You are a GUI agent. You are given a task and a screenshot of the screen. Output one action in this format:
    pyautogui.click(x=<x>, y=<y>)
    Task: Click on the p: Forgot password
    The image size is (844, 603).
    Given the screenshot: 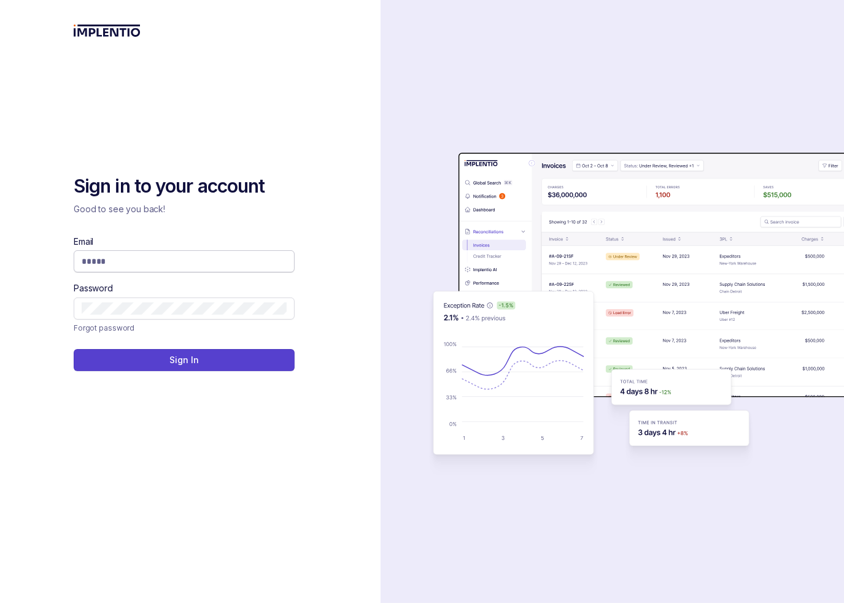 What is the action you would take?
    pyautogui.click(x=104, y=328)
    